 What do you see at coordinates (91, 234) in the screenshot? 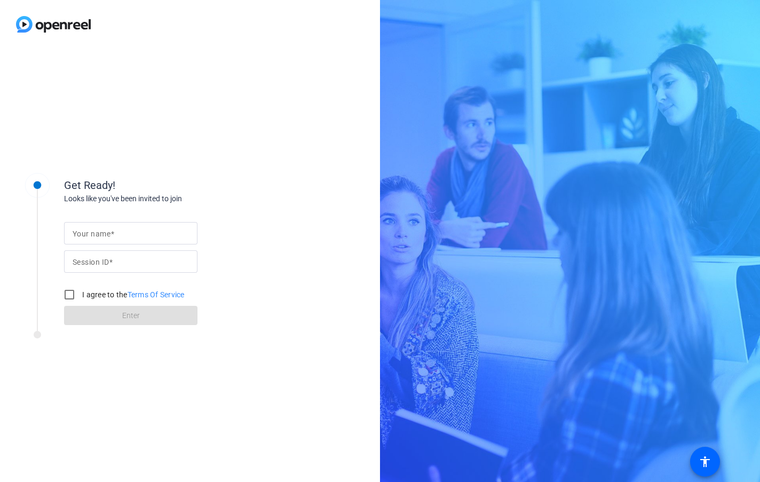
I see `mat-label: Your name` at bounding box center [91, 234].